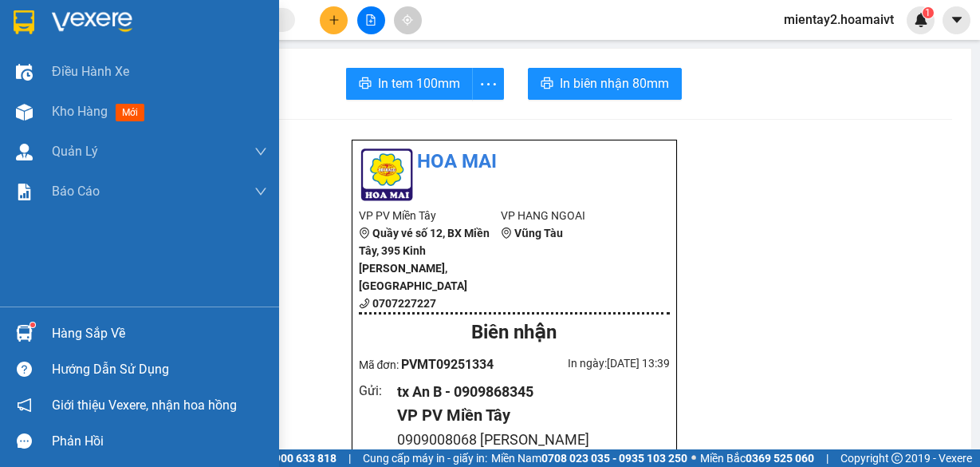  What do you see at coordinates (407, 20) in the screenshot?
I see `span: aim` at bounding box center [407, 20].